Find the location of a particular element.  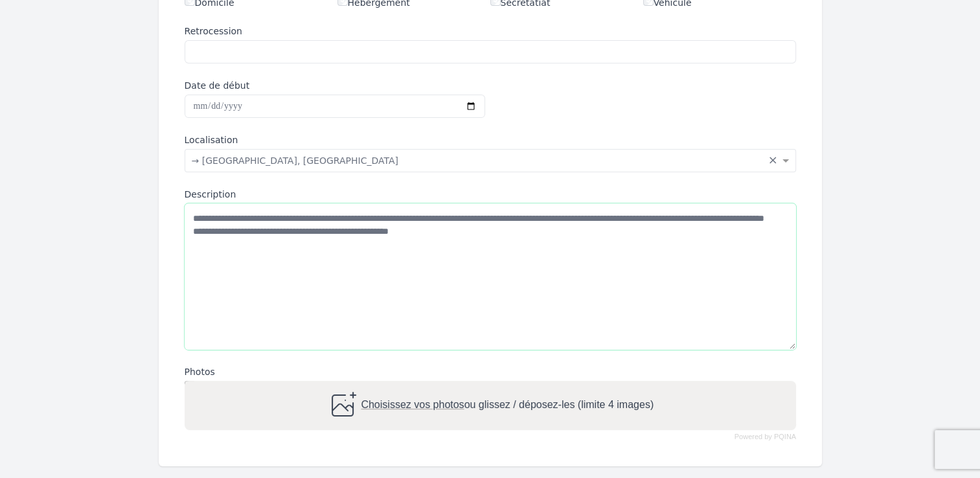

label: Localisation is located at coordinates (490, 140).